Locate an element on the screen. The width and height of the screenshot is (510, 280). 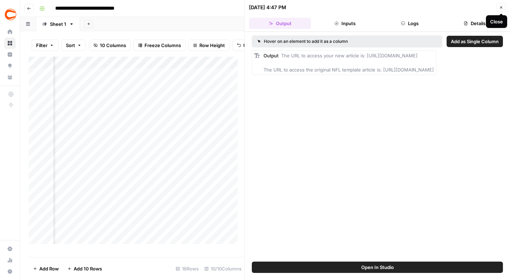
div: 16 Rows is located at coordinates (187, 269).